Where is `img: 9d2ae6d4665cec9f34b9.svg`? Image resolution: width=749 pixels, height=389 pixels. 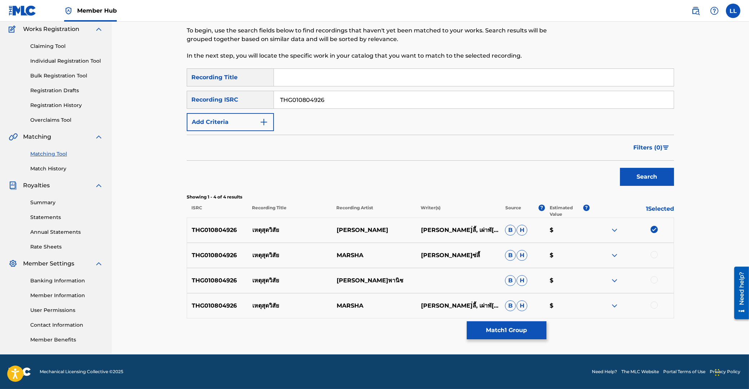
img: 9d2ae6d4665cec9f34b9.svg is located at coordinates (264, 122).